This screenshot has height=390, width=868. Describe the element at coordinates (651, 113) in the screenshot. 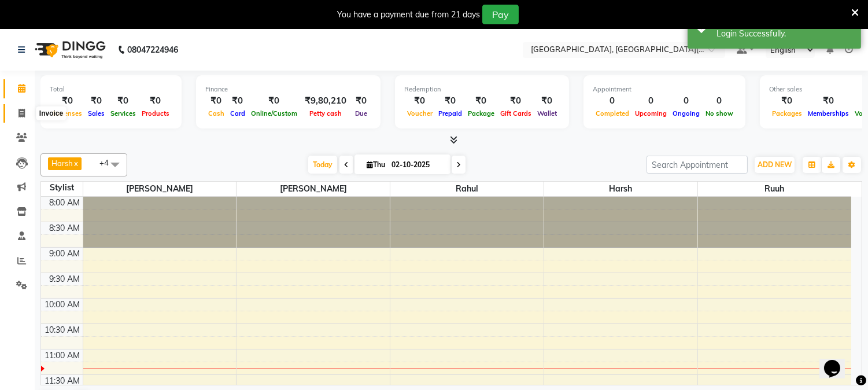

I see `span: Upcoming` at that location.